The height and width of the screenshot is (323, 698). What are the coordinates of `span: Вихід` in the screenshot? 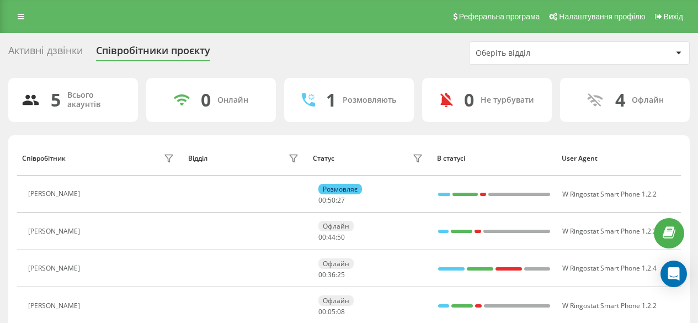 It's located at (673, 17).